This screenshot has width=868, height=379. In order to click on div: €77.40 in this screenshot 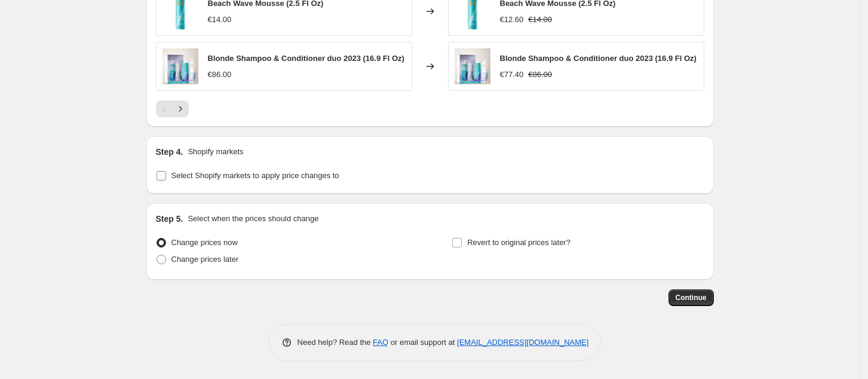, I will do `click(512, 75)`.